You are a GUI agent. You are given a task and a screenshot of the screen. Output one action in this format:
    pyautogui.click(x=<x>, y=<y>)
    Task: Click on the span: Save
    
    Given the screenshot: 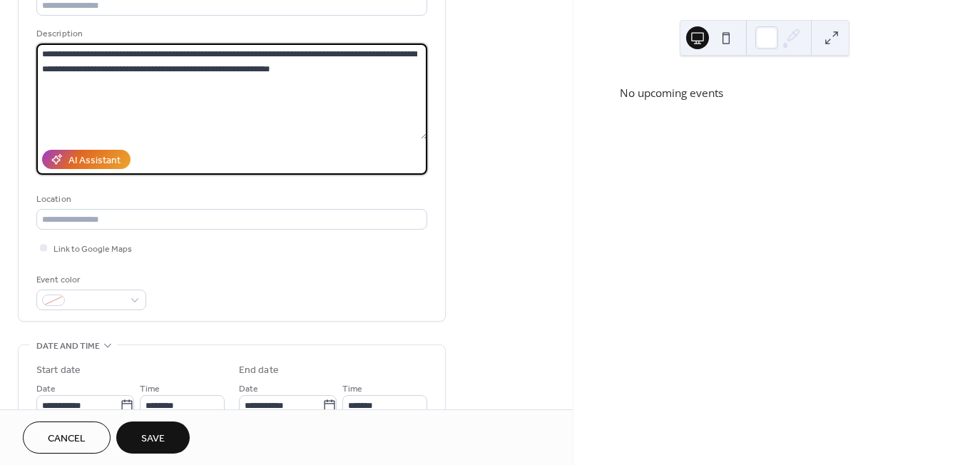 What is the action you would take?
    pyautogui.click(x=153, y=439)
    